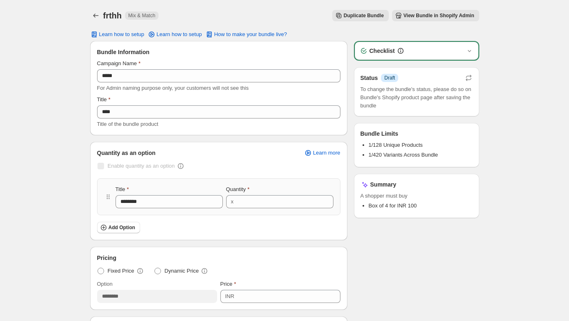 The width and height of the screenshot is (569, 321). Describe the element at coordinates (327, 153) in the screenshot. I see `span: Learn more` at that location.